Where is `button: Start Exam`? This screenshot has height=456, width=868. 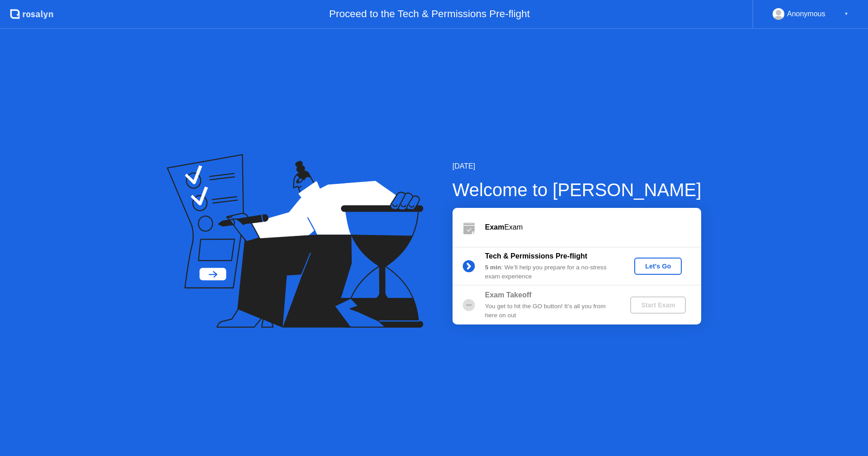
button: Start Exam is located at coordinates (658, 305).